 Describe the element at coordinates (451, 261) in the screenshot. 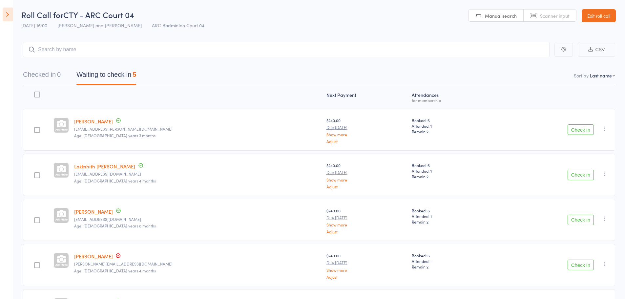

I see `span: Attended: -` at that location.